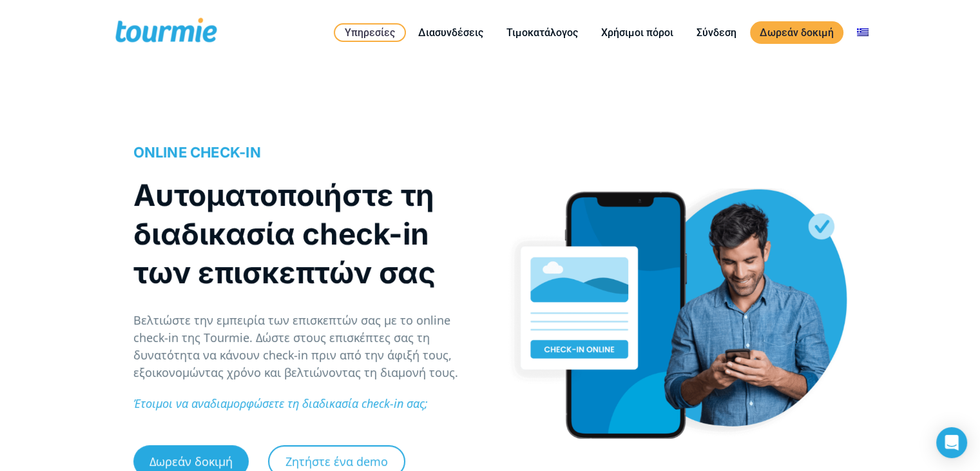  What do you see at coordinates (637, 32) in the screenshot?
I see `a: Χρήσιμοι πόροι` at bounding box center [637, 32].